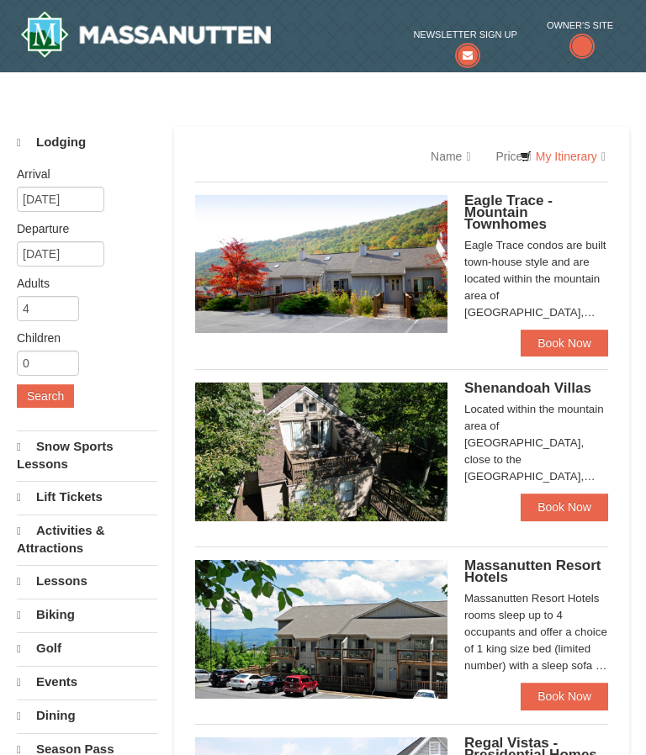  What do you see at coordinates (45, 396) in the screenshot?
I see `button: Search` at bounding box center [45, 396].